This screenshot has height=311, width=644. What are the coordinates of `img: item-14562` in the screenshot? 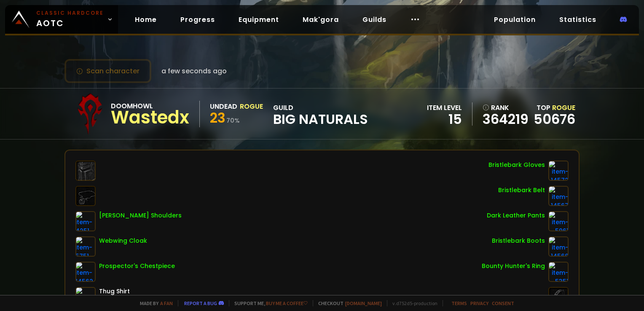 It's located at (86, 272).